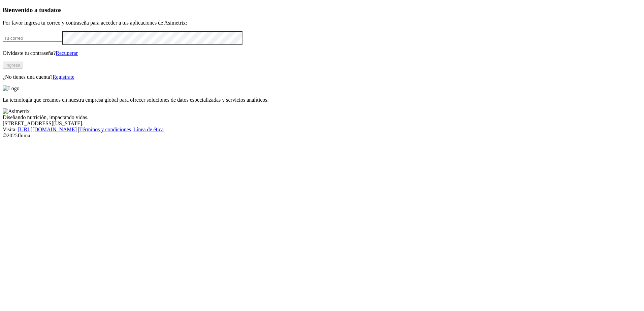  Describe the element at coordinates (17, 112) in the screenshot. I see `img: Asimetrix` at that location.